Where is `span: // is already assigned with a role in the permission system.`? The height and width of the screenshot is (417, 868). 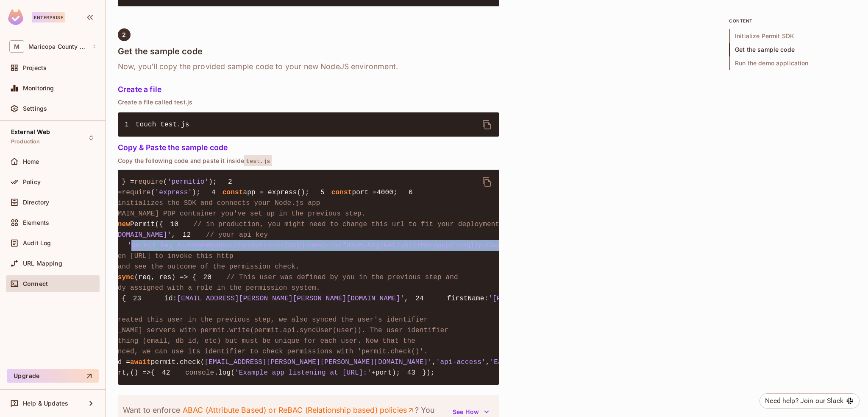
span: // is already assigned with a role in the permission system. is located at coordinates (196, 288).